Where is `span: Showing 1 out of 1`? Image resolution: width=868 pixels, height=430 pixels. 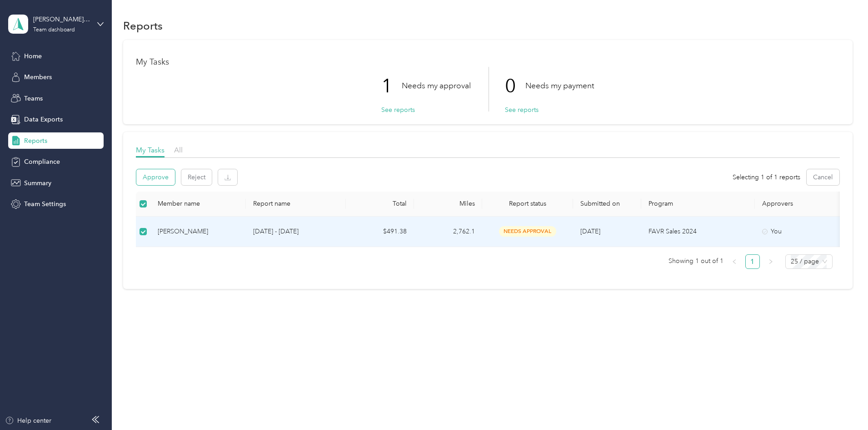 span: Showing 1 out of 1 is located at coordinates (696, 261).